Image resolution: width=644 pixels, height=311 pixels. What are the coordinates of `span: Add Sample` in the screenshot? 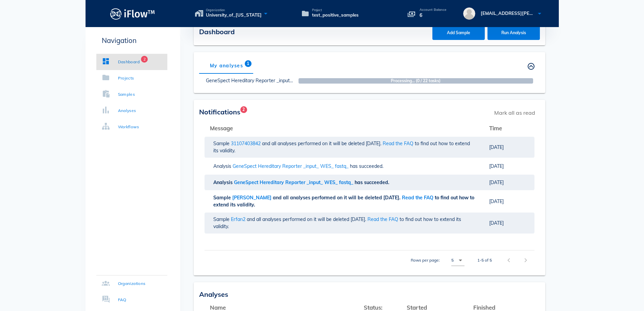 It's located at (458, 33).